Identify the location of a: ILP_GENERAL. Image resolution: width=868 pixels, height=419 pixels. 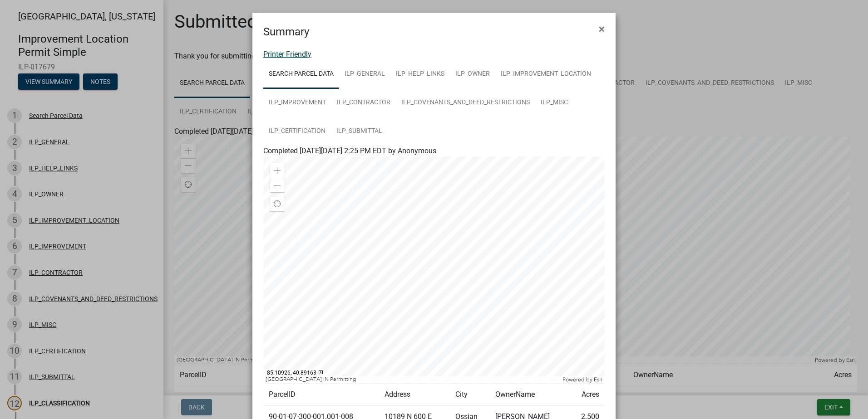
(365, 74).